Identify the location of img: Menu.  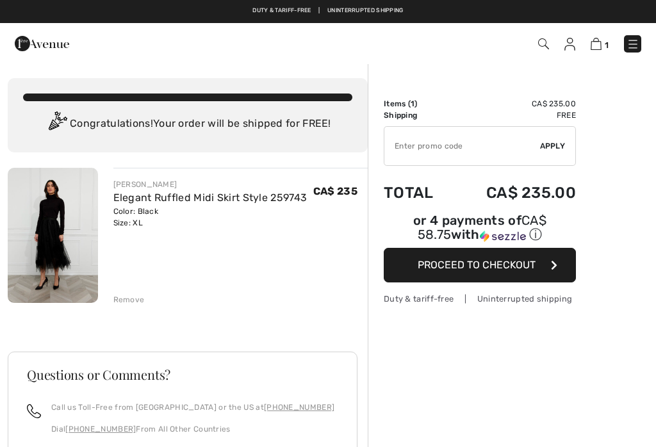
(633, 44).